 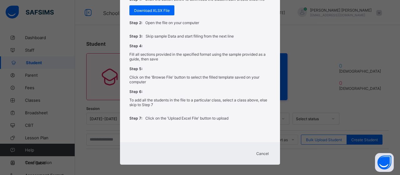 What do you see at coordinates (136, 46) in the screenshot?
I see `span: Step 4:` at bounding box center [136, 46].